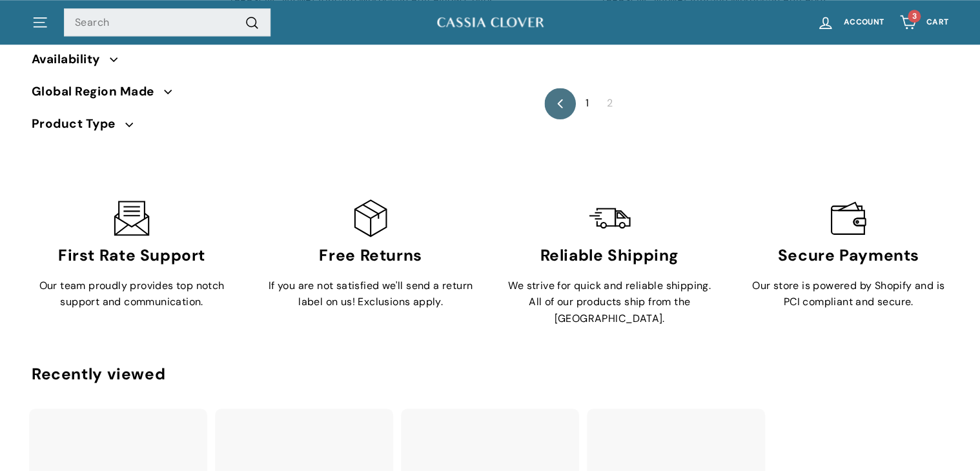  Describe the element at coordinates (114, 62) in the screenshot. I see `button: Availability` at that location.